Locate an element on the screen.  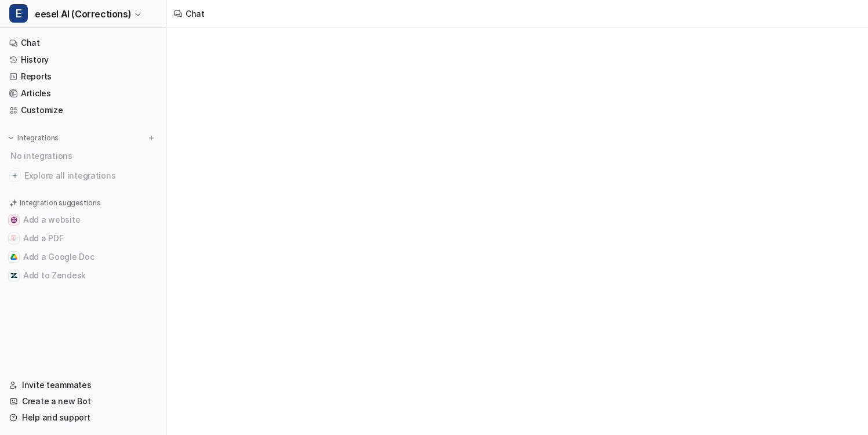
img: Add to Zendesk is located at coordinates (14, 276).